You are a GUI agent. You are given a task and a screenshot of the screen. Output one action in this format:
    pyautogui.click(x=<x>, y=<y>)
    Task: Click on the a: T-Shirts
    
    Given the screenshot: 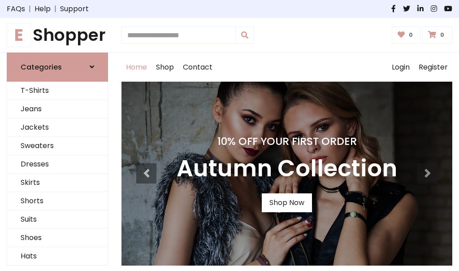 What is the action you would take?
    pyautogui.click(x=57, y=91)
    